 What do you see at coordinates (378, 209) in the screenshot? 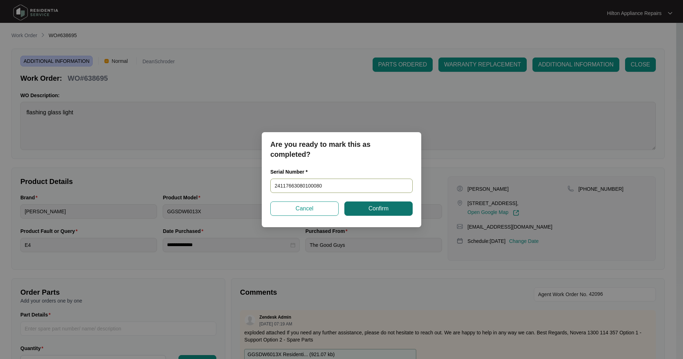
I see `span: Confirm` at bounding box center [378, 209].